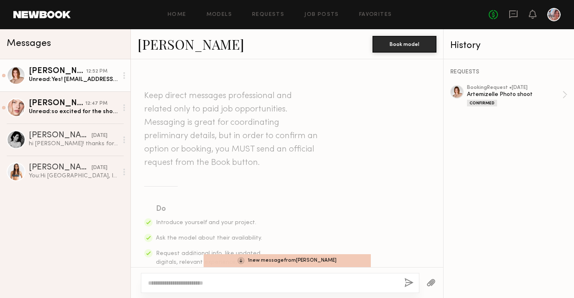 The width and height of the screenshot is (574, 298). I want to click on div: Confirmed, so click(482, 103).